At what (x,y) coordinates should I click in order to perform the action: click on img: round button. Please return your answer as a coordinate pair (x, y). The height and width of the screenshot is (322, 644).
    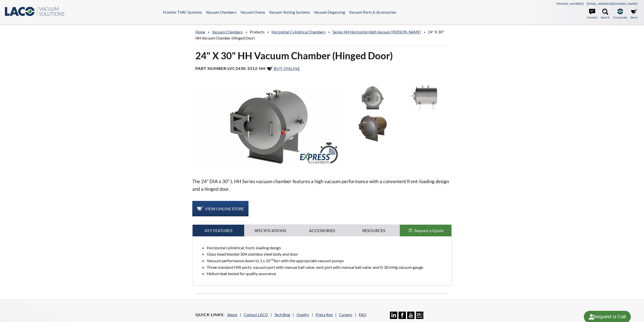
    Looking at the image, I should click on (591, 317).